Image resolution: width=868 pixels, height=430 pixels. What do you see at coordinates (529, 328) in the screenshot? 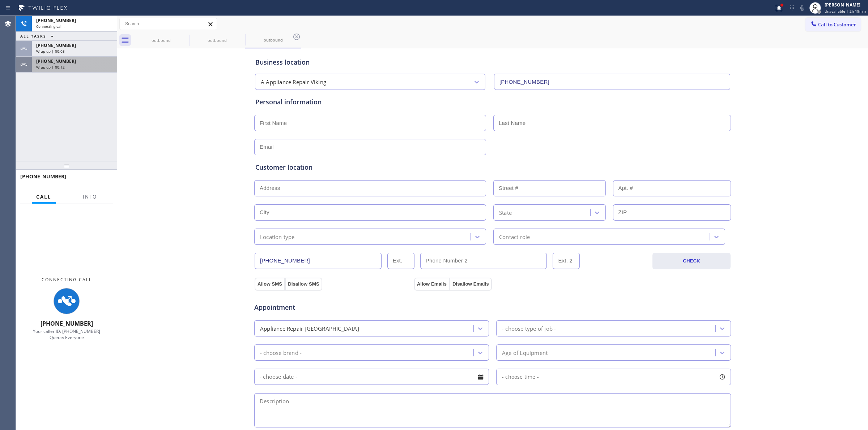
I see `div: - choose type of job -` at bounding box center [529, 328].